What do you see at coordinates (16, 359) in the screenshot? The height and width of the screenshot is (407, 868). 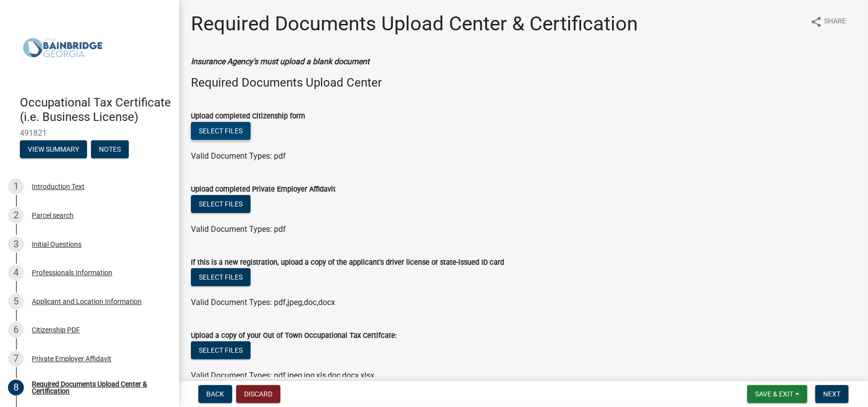 I see `div: 7` at bounding box center [16, 359].